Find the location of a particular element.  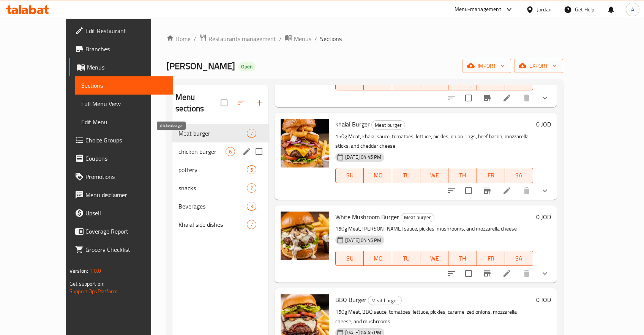

span: White Mushroom Burger is located at coordinates (367, 217).